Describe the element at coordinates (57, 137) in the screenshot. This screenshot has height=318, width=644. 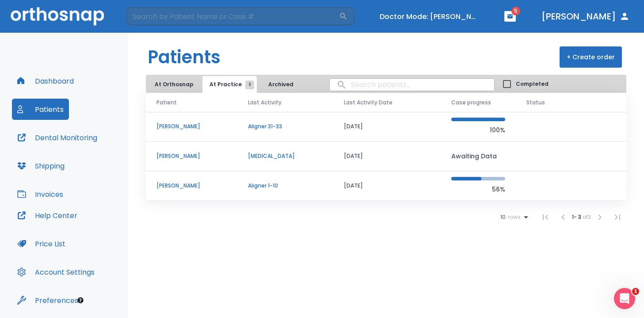
I see `button: Dental Monitoring` at that location.